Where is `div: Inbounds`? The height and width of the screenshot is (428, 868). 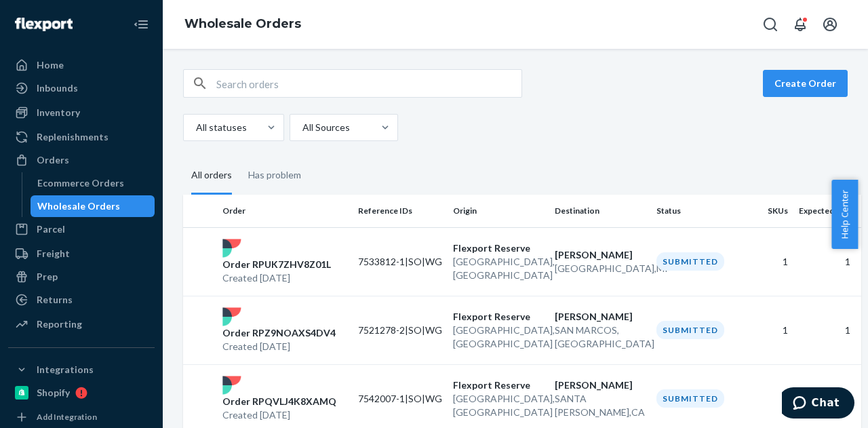 div: Inbounds is located at coordinates (57, 88).